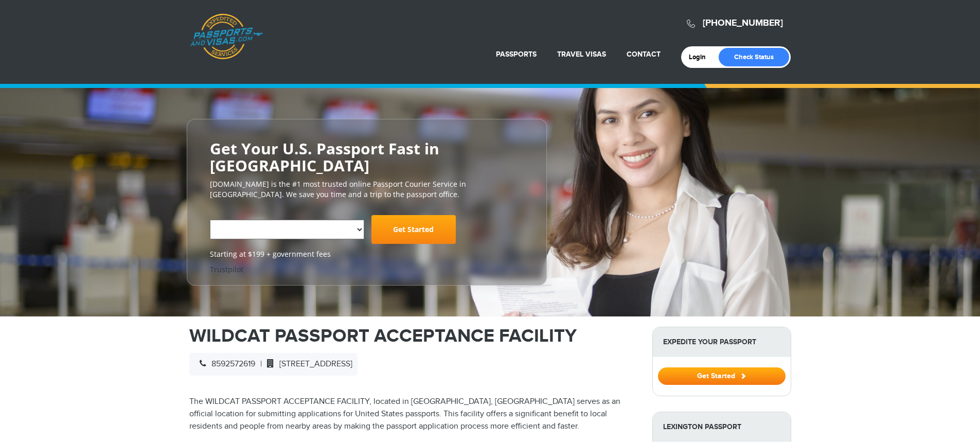  What do you see at coordinates (226, 269) in the screenshot?
I see `a: Trustpilot` at bounding box center [226, 269].